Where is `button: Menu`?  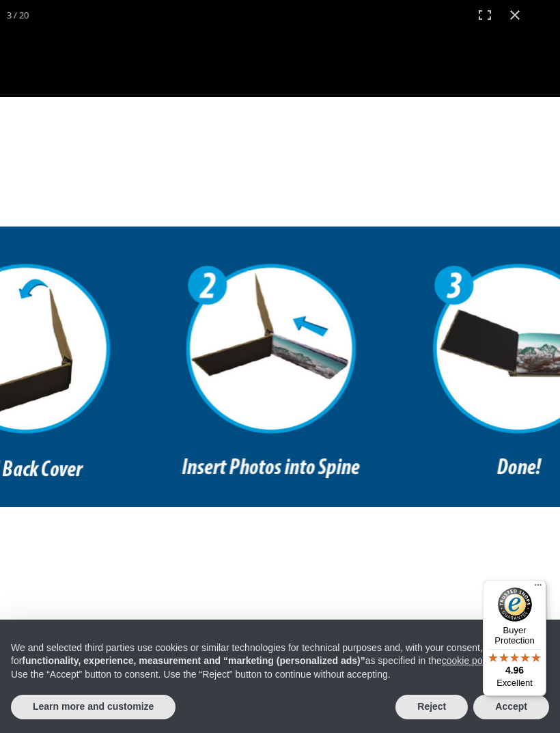 button: Menu is located at coordinates (538, 588).